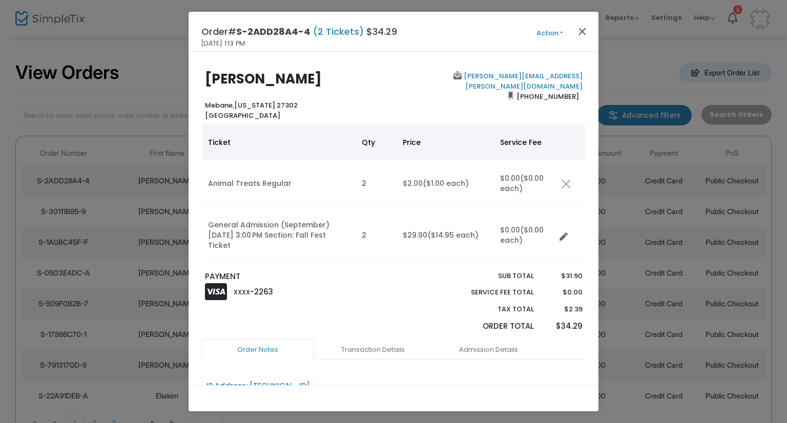  Describe the element at coordinates (393, 194) in the screenshot. I see `div: Data table` at that location.